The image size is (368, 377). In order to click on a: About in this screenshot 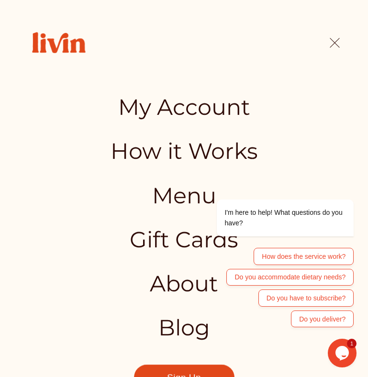, I will do `click(184, 284)`.